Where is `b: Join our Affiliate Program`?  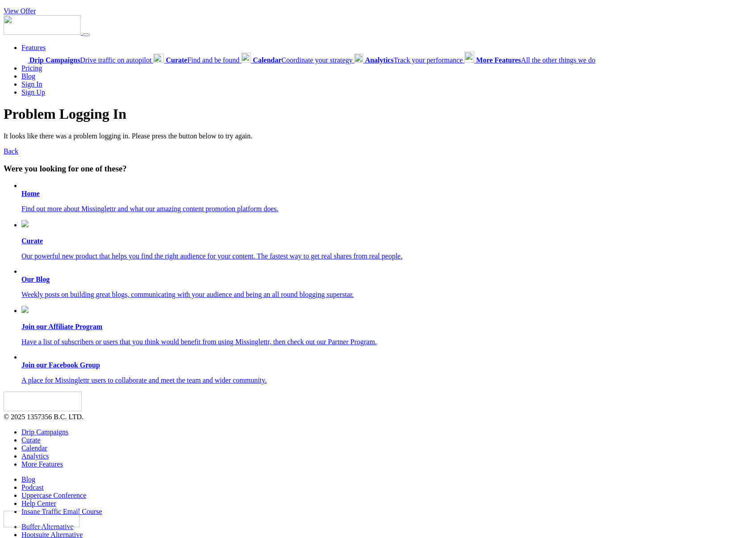 b: Join our Affiliate Program is located at coordinates (62, 327).